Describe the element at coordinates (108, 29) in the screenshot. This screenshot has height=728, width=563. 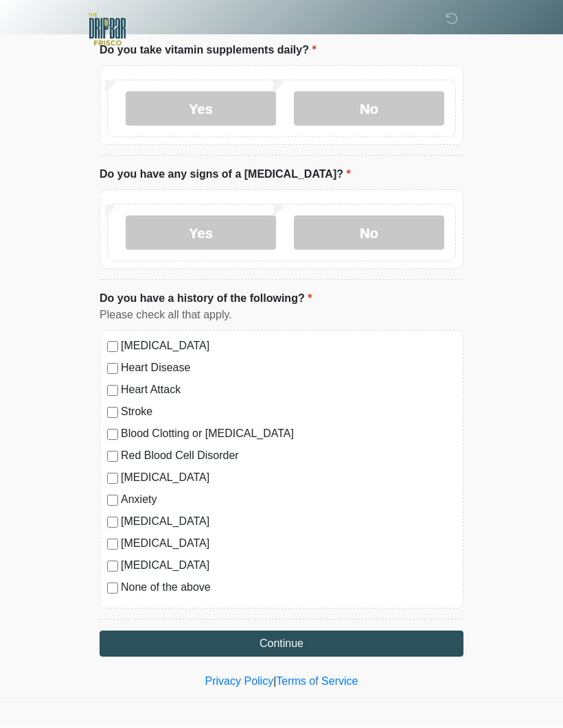
I see `img: The DRIPBaR - Frisco Logo` at that location.